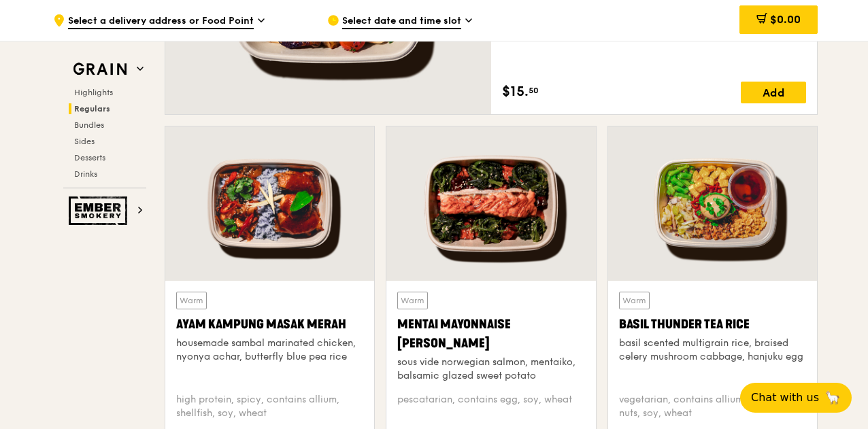 The width and height of the screenshot is (868, 429). I want to click on span: $0.00, so click(785, 19).